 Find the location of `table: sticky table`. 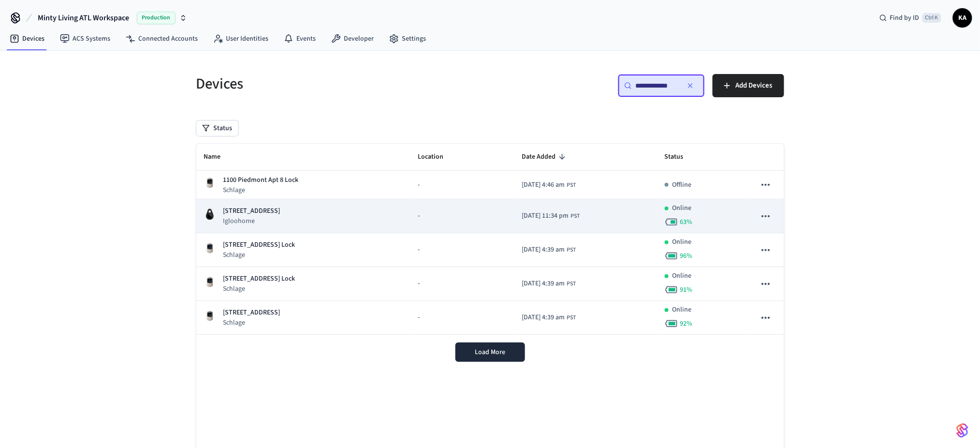

table: sticky table is located at coordinates (490, 239).